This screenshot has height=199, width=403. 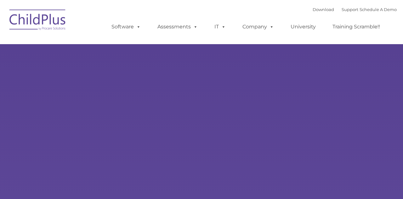 I want to click on a: Support, so click(x=350, y=9).